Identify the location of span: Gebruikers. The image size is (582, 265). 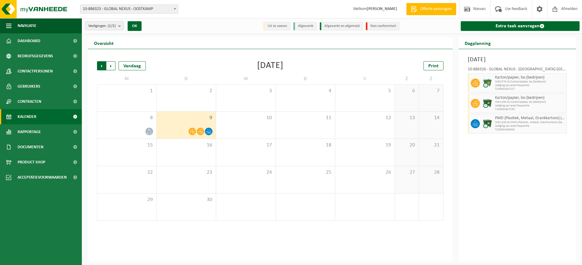
(29, 86).